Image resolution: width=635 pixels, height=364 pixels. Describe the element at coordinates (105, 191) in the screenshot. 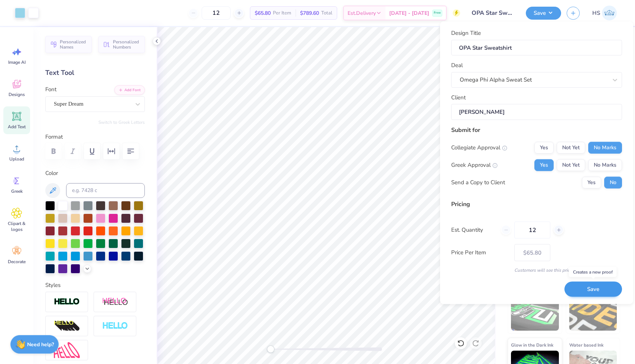

I see `input: e.g. 7428 c` at that location.